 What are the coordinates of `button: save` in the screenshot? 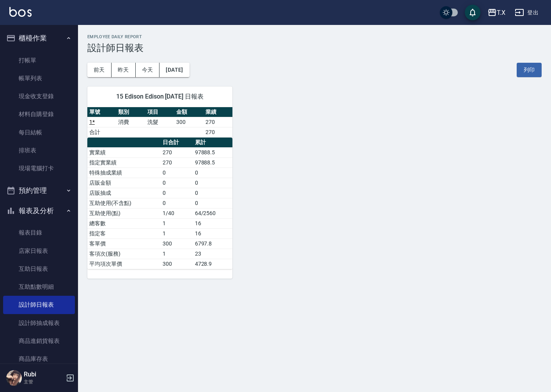 It's located at (473, 12).